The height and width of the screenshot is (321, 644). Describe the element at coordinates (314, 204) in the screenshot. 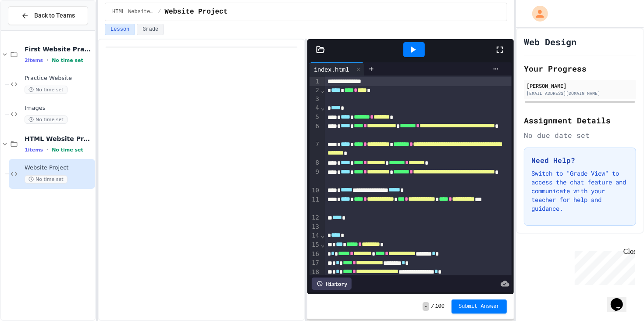

I see `div: 11` at that location.